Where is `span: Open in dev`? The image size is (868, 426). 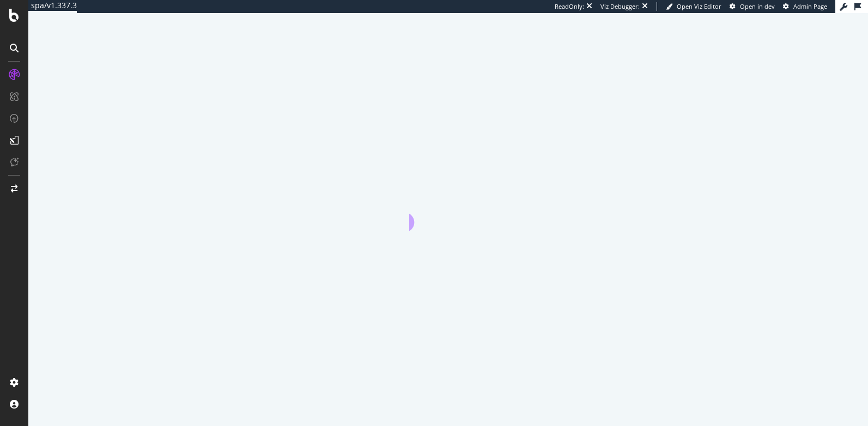 span: Open in dev is located at coordinates (757, 6).